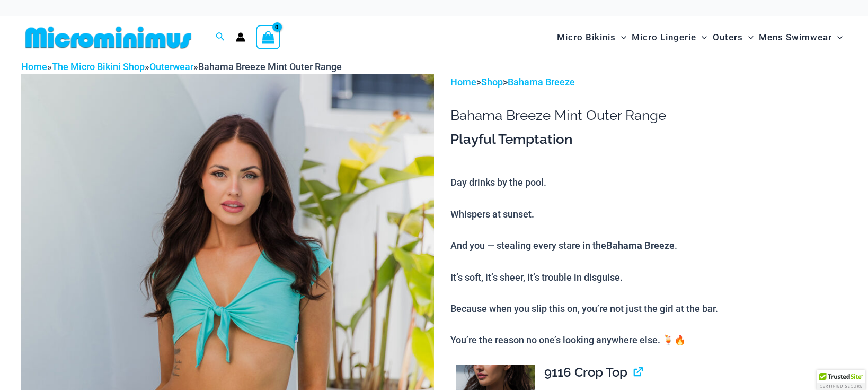 The width and height of the screenshot is (868, 390). I want to click on a: Bahama Breeze, so click(541, 82).